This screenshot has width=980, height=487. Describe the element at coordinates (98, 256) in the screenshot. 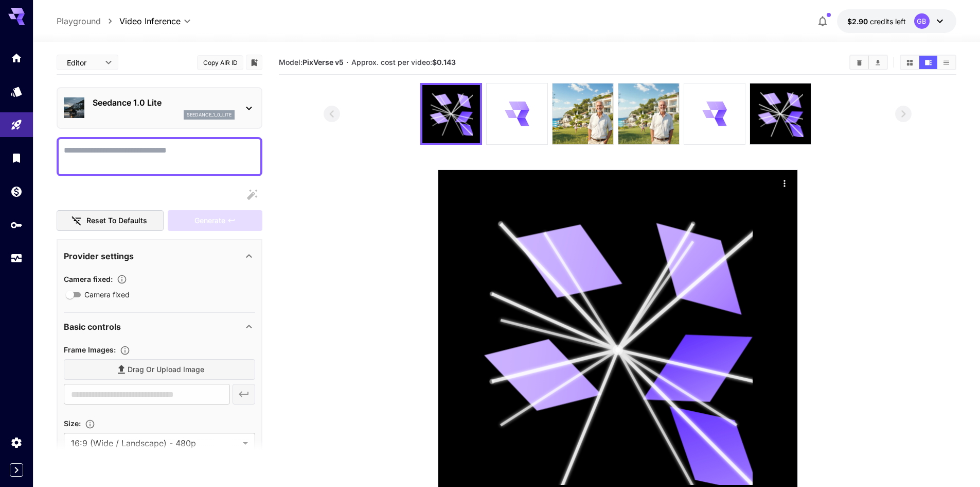

I see `p: Provider settings` at that location.